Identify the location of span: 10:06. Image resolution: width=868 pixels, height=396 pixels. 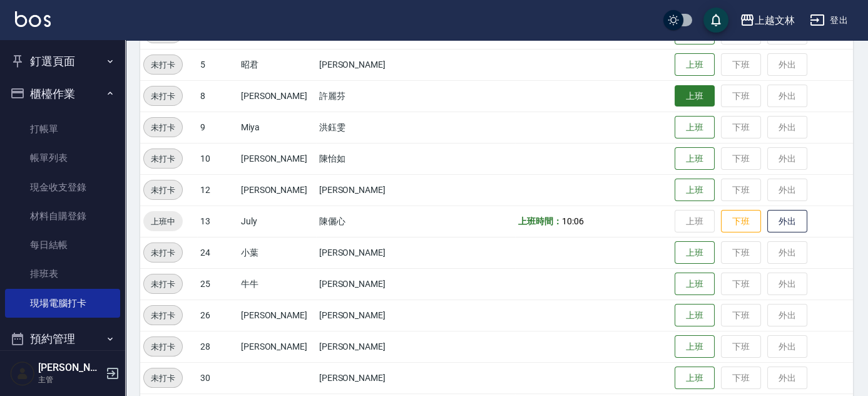
(573, 222).